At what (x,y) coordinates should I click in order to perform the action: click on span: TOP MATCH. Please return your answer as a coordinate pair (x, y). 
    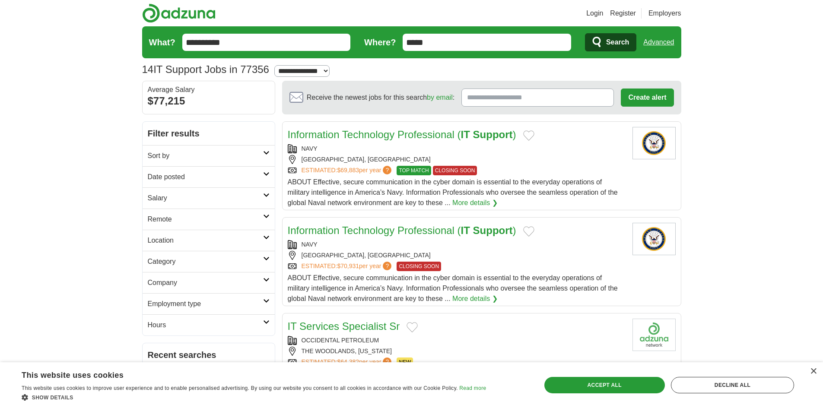
    Looking at the image, I should click on (413, 171).